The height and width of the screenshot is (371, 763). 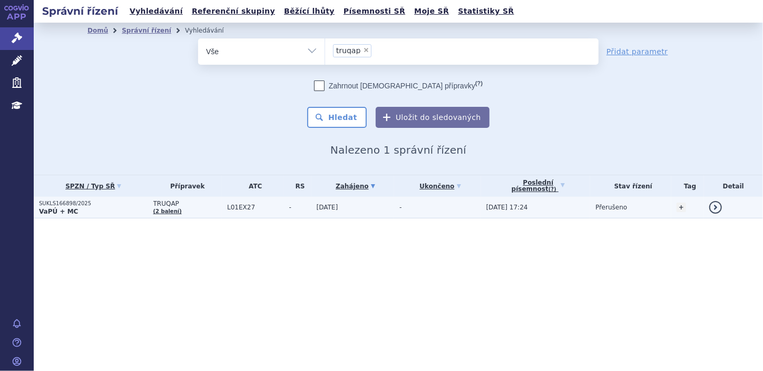 I want to click on a: Ukončeno, so click(x=440, y=186).